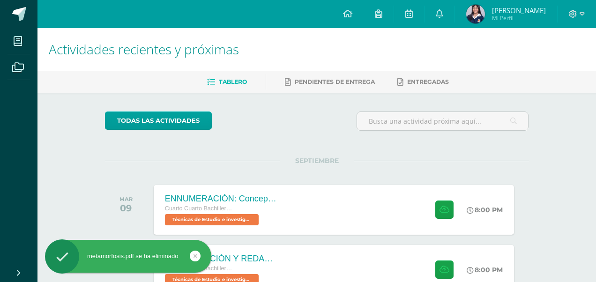  I want to click on a: Pendientes de entrega, so click(330, 82).